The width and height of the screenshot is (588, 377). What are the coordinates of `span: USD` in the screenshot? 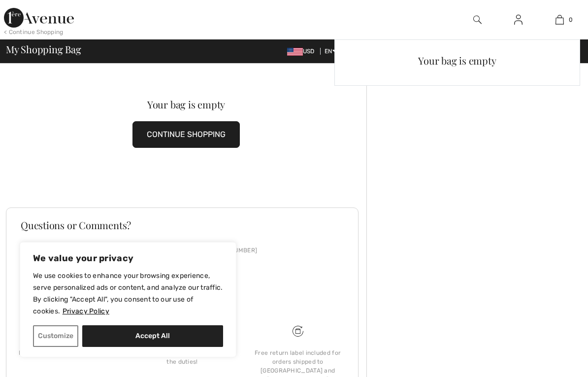 It's located at (303, 51).